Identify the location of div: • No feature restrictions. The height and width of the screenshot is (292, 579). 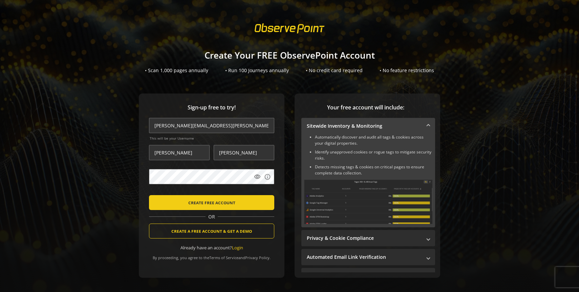
(407, 70).